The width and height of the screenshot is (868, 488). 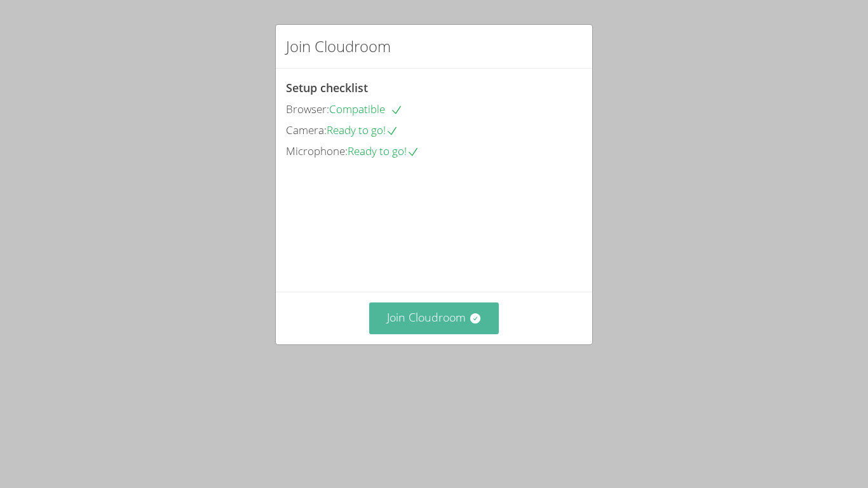 What do you see at coordinates (366, 109) in the screenshot?
I see `span: Compatible` at bounding box center [366, 109].